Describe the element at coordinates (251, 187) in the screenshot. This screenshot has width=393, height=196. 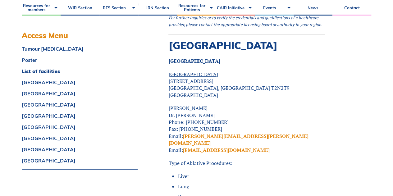
I see `li: Lung` at that location.